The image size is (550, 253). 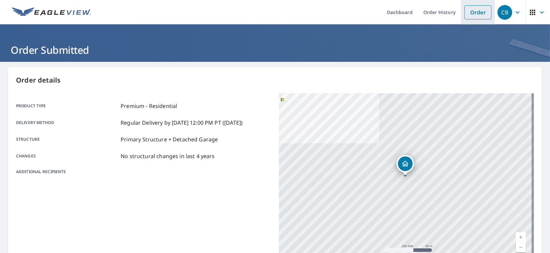 I want to click on p: Structure, so click(x=67, y=139).